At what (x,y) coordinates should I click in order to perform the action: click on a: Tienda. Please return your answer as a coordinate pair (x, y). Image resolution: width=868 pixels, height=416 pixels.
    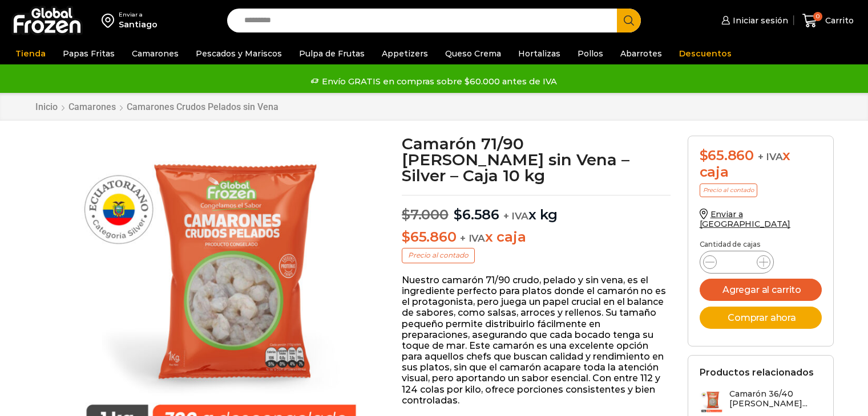
    Looking at the image, I should click on (31, 54).